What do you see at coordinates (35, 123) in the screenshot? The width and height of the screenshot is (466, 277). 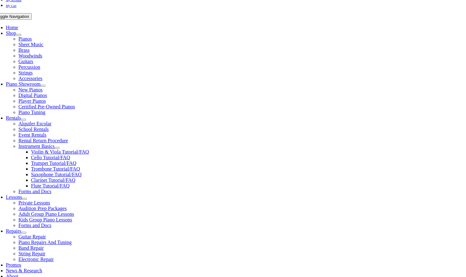 I see `span: Alquiler Escolar` at bounding box center [35, 123].